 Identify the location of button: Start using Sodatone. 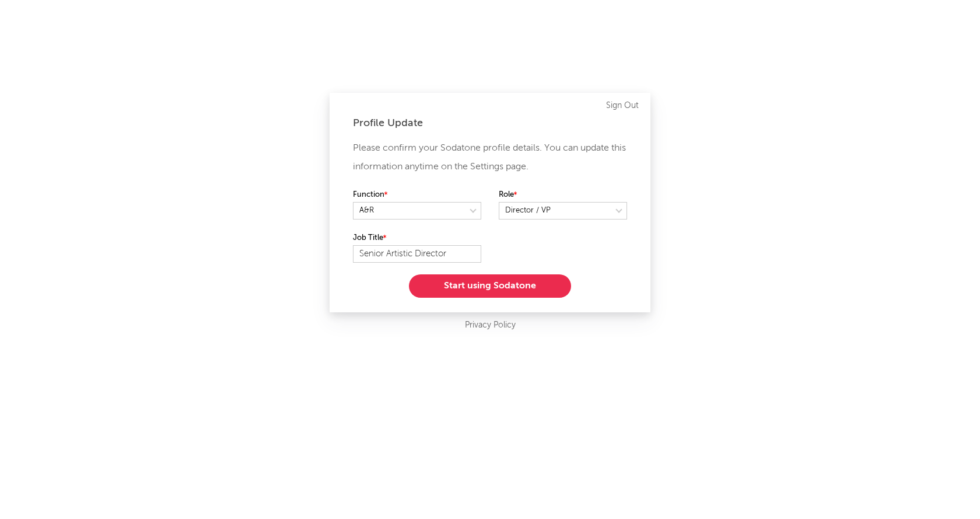
(490, 286).